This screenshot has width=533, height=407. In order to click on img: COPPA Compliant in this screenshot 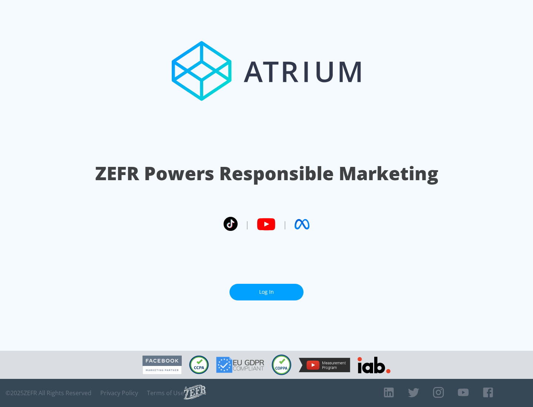, I will do `click(281, 365)`.